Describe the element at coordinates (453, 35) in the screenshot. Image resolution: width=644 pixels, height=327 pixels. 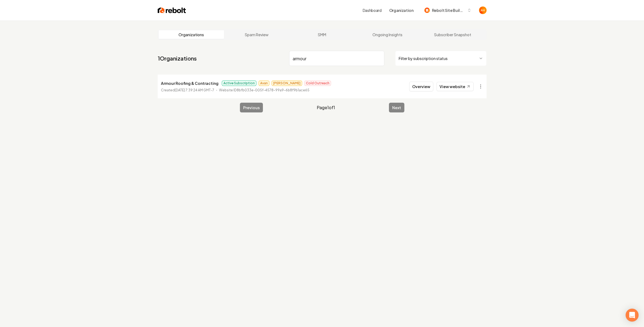
I see `a: Subscriber Snapshot` at that location.